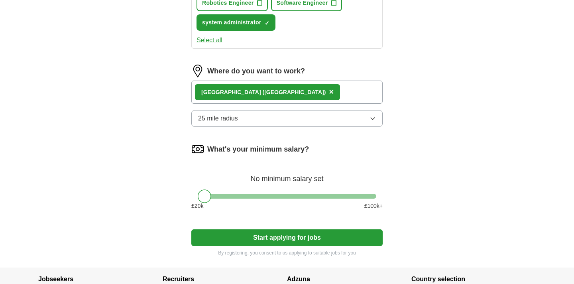 The width and height of the screenshot is (574, 284). What do you see at coordinates (256, 71) in the screenshot?
I see `label: Where do you want to work?` at bounding box center [256, 71].